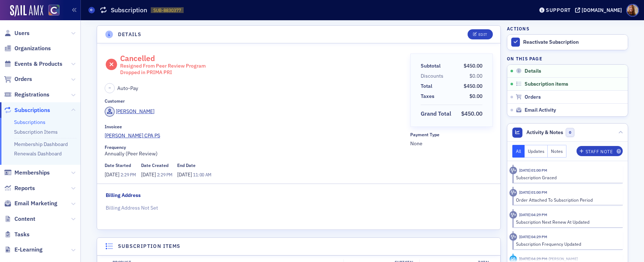 This screenshot has width=644, height=262. I want to click on div: Edit, so click(483, 34).